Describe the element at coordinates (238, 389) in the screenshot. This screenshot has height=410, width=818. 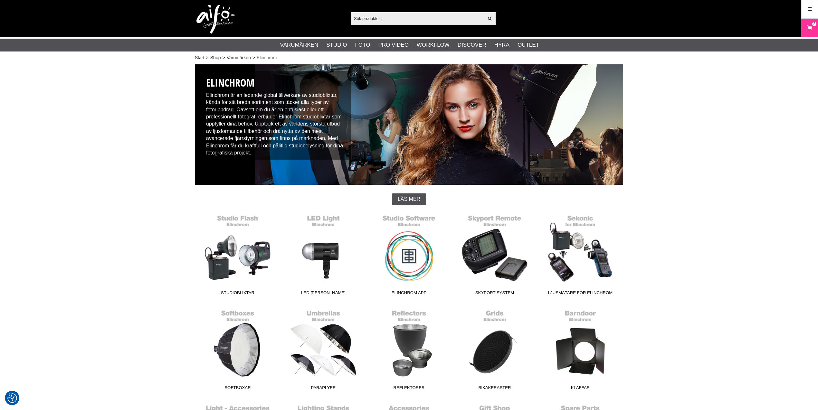
I see `span: Softboxar` at that location.